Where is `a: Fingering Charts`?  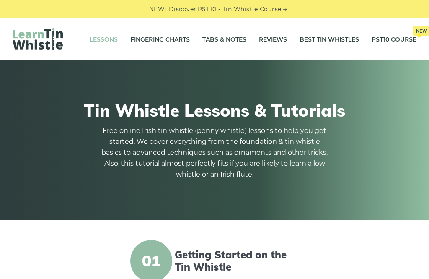
a: Fingering Charts is located at coordinates (160, 39).